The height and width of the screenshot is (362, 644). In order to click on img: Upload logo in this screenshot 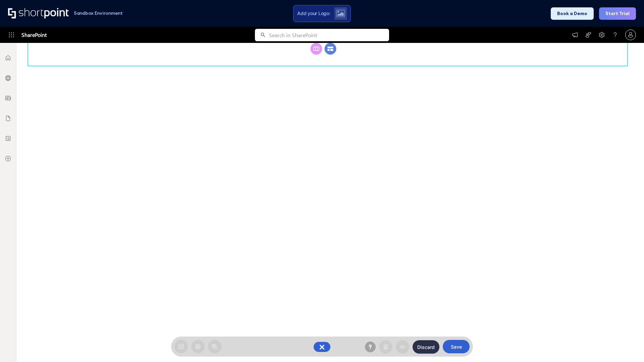, I will do `click(341, 13)`.